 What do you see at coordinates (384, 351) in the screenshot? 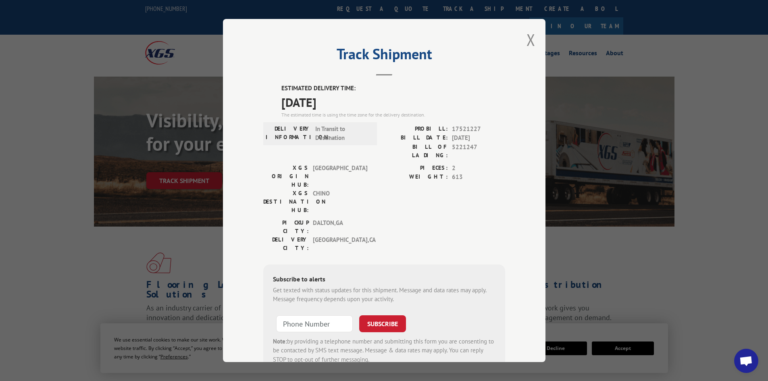
I see `div: by providing a telephone number and submitting this form you are consenting to be contacted by SM...` at bounding box center [384, 351].